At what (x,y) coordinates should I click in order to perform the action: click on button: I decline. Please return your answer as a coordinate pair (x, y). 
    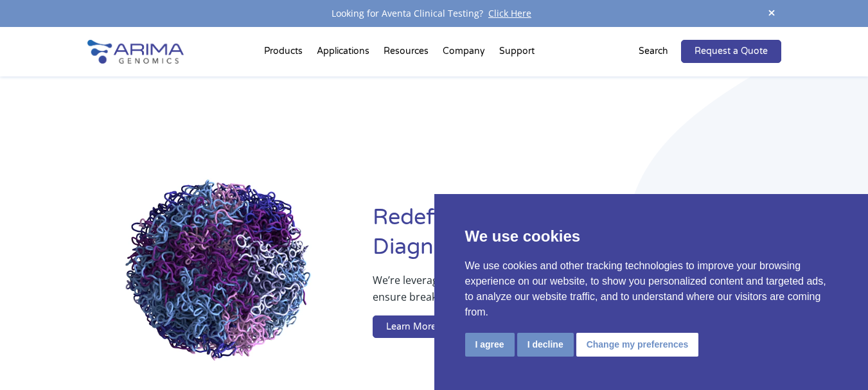
    Looking at the image, I should click on (545, 344).